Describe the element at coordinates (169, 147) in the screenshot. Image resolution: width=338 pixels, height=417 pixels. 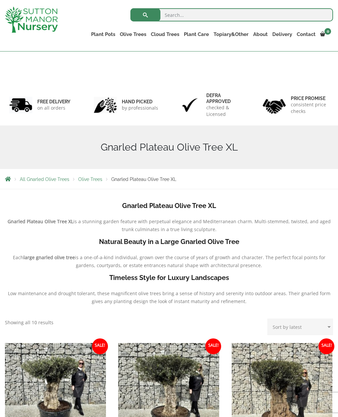
I see `h1: Gnarled Plateau Olive Tree XL` at that location.